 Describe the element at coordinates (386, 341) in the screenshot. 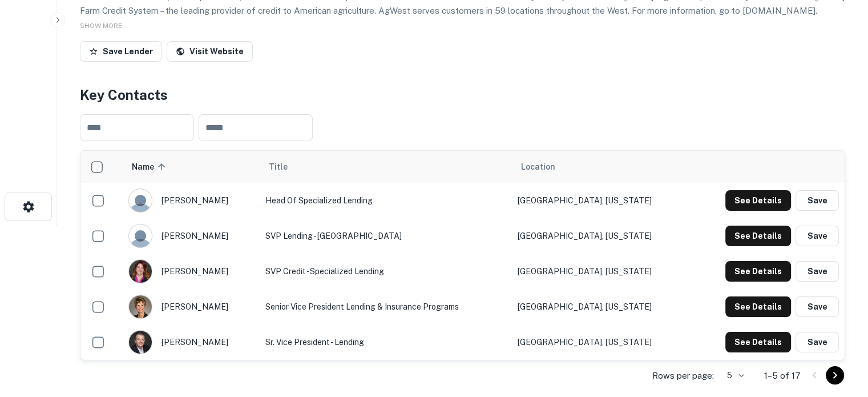

I see `td: Sr. Vice President - Lending` at that location.